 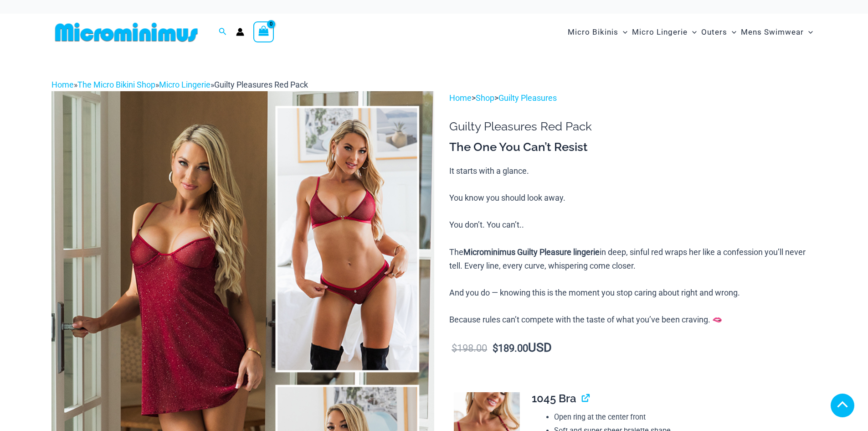 I want to click on a: Shop, so click(x=485, y=98).